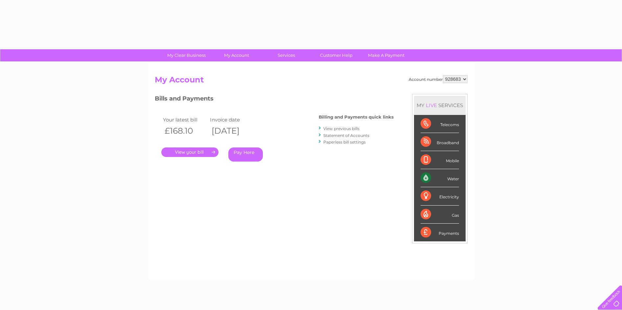 The height and width of the screenshot is (310, 622). I want to click on a: My Account, so click(236, 55).